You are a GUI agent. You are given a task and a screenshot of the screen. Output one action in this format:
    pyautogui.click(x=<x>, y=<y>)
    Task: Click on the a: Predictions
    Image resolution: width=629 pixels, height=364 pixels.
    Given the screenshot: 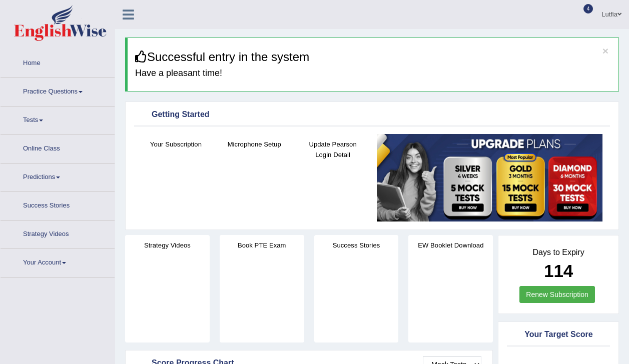 What is the action you would take?
    pyautogui.click(x=58, y=176)
    